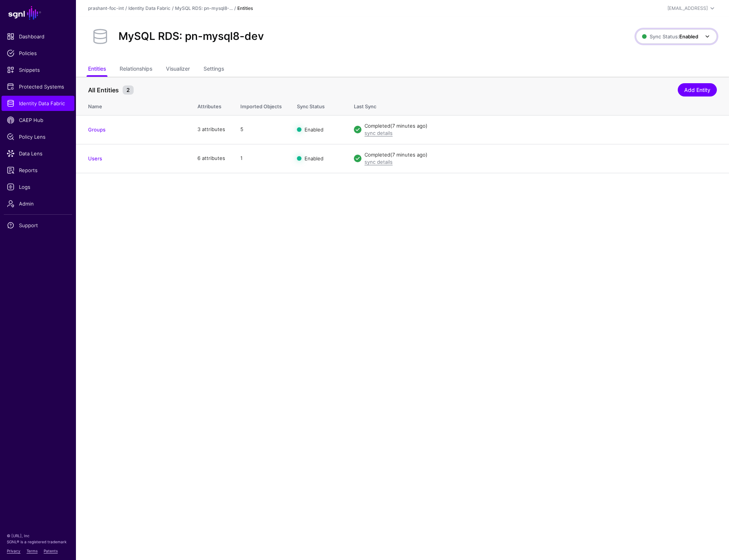 The width and height of the screenshot is (729, 560). Describe the element at coordinates (103, 90) in the screenshot. I see `span: All Entities` at that location.